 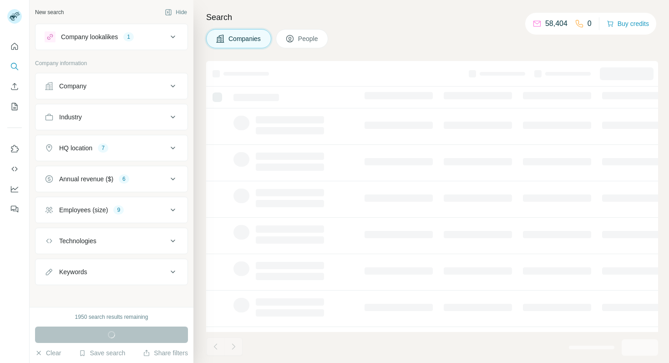 I want to click on button: Feedback, so click(x=15, y=209).